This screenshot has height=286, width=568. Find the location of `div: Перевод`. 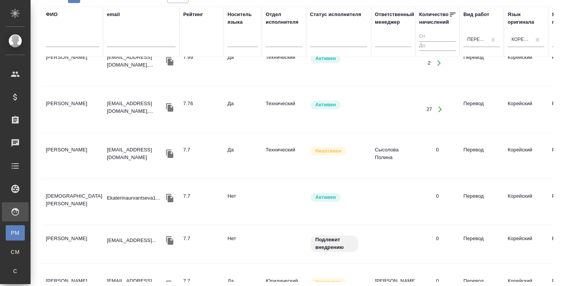

div: Перевод is located at coordinates (477, 39).